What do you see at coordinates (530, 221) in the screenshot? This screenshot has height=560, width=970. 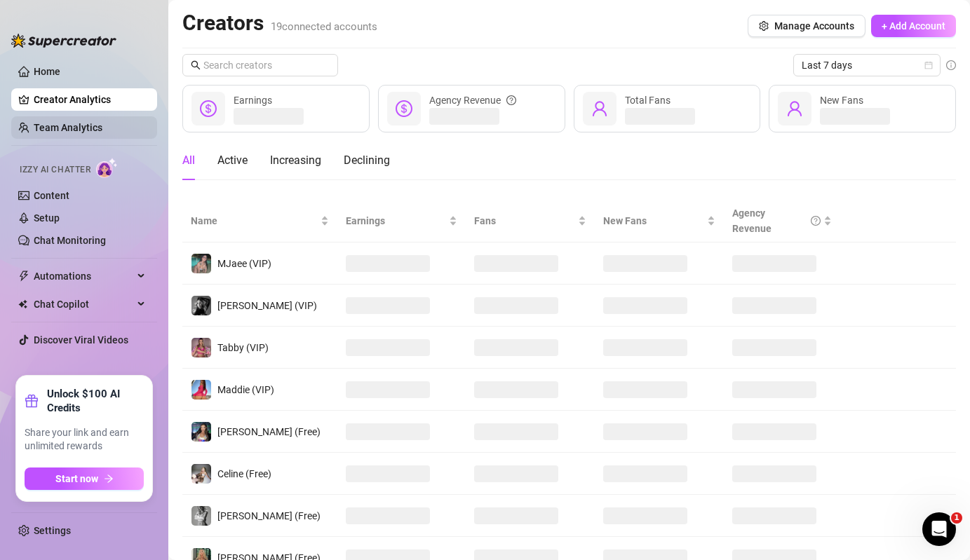 I see `th: Fans` at bounding box center [530, 221].